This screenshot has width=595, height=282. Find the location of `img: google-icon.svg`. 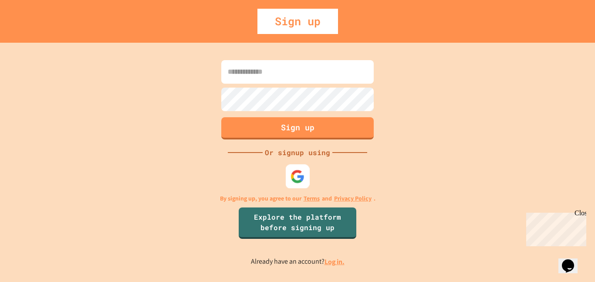

img: google-icon.svg is located at coordinates (297, 176).